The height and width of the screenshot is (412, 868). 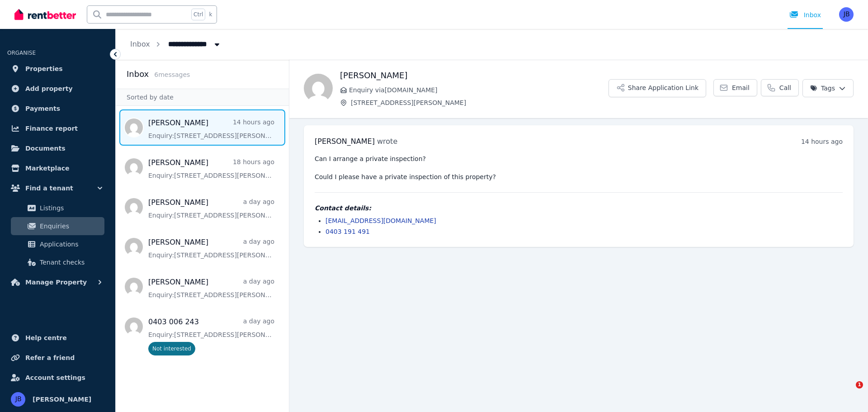 I want to click on button: Manage Property, so click(x=58, y=282).